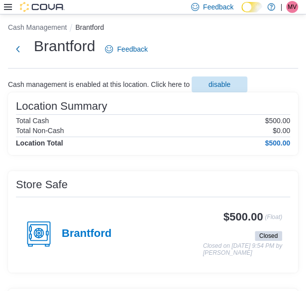 Image resolution: width=306 pixels, height=291 pixels. Describe the element at coordinates (219, 84) in the screenshot. I see `button: disable` at that location.